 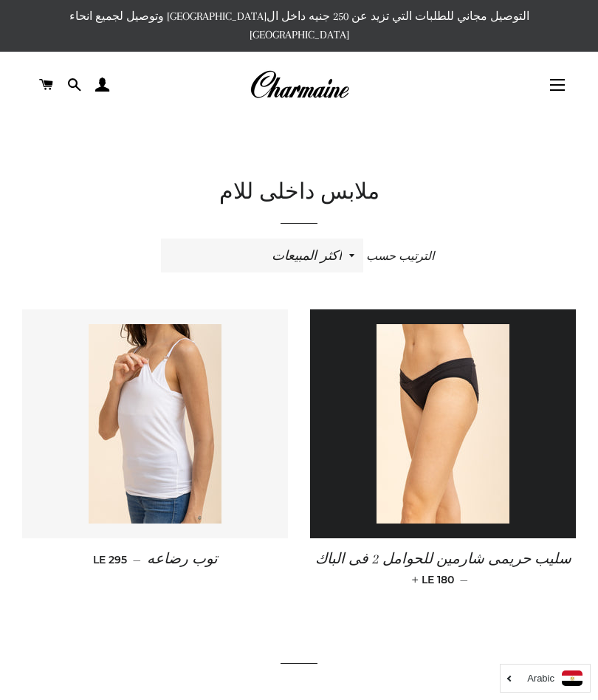 I want to click on span: توب رضاعه, so click(x=182, y=559).